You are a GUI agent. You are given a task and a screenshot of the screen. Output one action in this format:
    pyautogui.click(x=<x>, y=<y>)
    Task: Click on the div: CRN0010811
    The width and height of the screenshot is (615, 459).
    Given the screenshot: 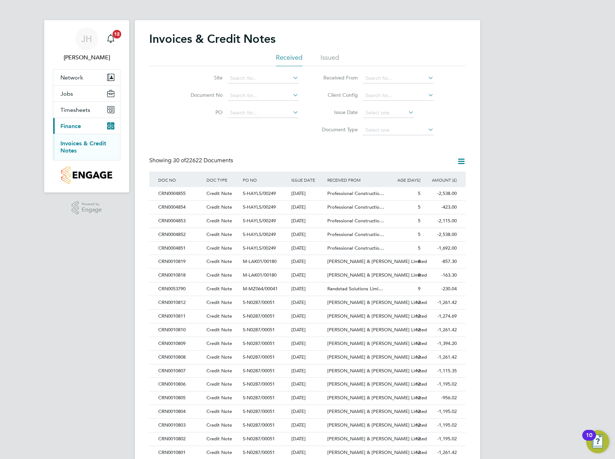 What is the action you would take?
    pyautogui.click(x=180, y=316)
    